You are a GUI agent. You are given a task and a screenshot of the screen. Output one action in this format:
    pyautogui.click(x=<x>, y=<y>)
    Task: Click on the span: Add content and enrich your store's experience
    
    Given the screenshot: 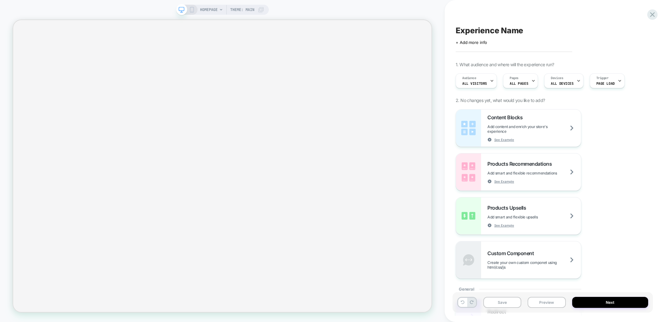 What is the action you would take?
    pyautogui.click(x=534, y=129)
    